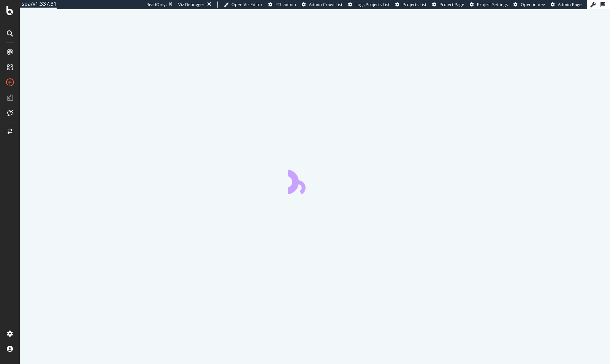 This screenshot has height=364, width=610. What do you see at coordinates (566, 4) in the screenshot?
I see `a: Admin Page` at bounding box center [566, 4].